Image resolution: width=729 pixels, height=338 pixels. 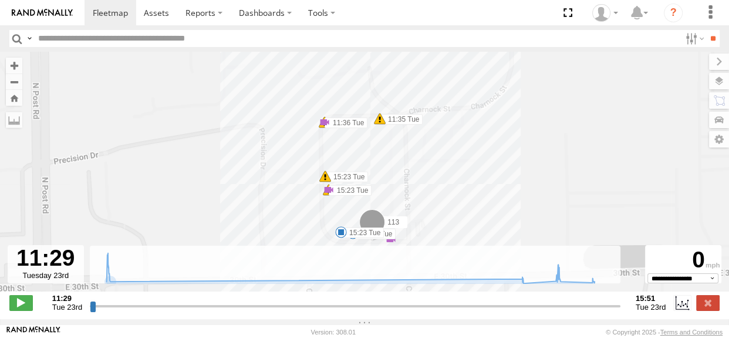 What do you see at coordinates (333, 332) in the screenshot?
I see `div: Version: 308.01` at bounding box center [333, 332].